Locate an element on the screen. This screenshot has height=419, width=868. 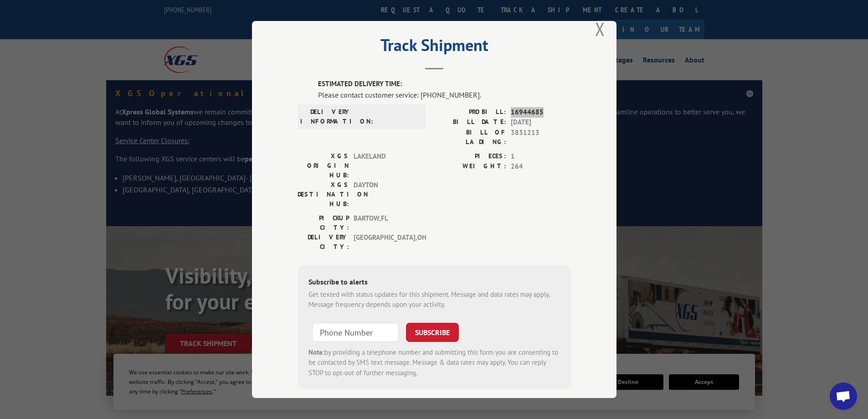
span: BARTOW , FL is located at coordinates (384, 223).